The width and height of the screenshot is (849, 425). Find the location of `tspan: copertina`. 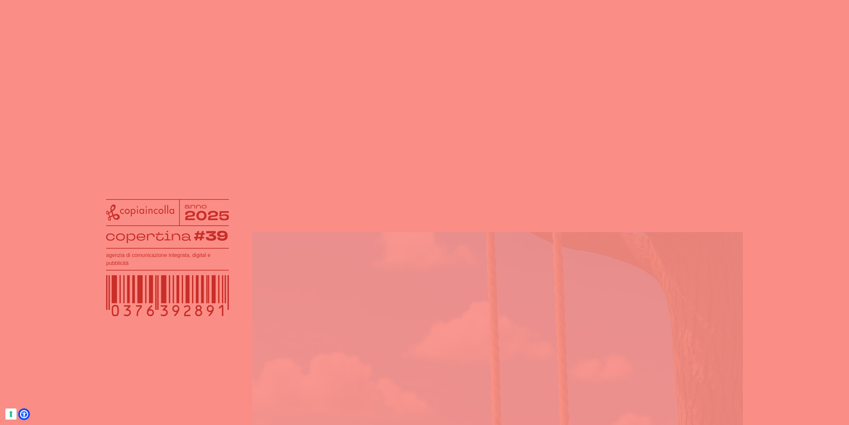

tspan: copertina is located at coordinates (148, 236).